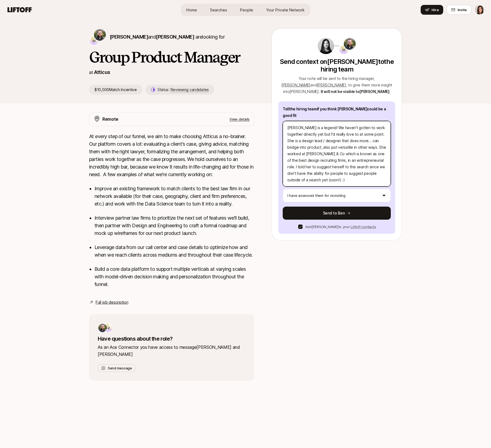 The image size is (491, 448). I want to click on p: Have questions about the role?, so click(172, 338).